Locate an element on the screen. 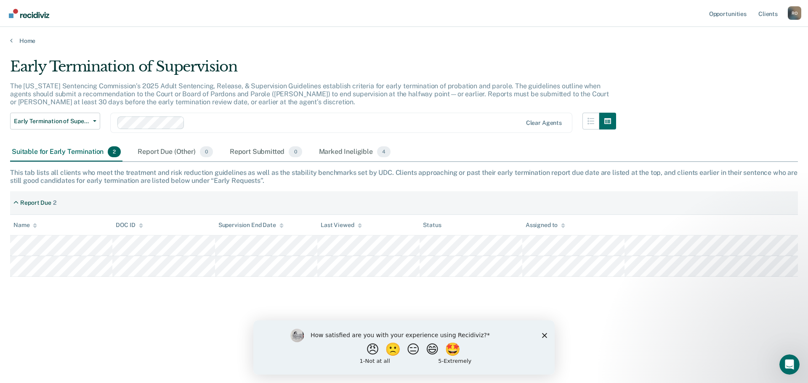 This screenshot has width=808, height=383. div: Suitable for Early Termination2 is located at coordinates (66, 152).